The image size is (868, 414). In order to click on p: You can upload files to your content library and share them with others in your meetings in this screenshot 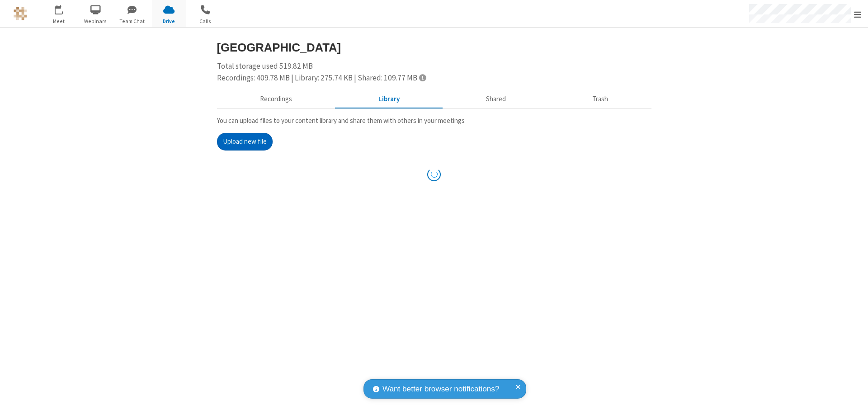, I will do `click(434, 121)`.